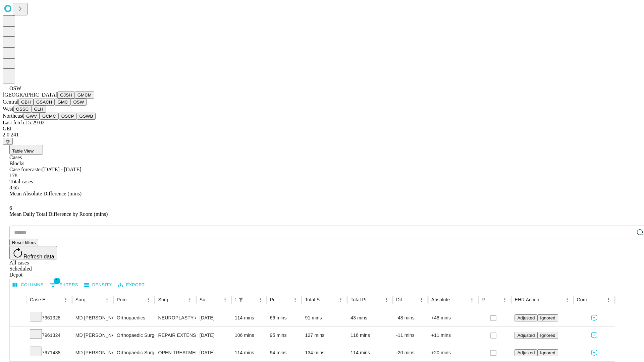 The image size is (644, 362). What do you see at coordinates (453, 353) in the screenshot?
I see `div: +20 mins` at bounding box center [453, 353].